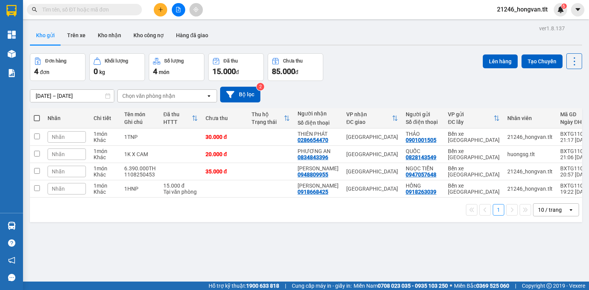  I want to click on div: 6.390.000TH 1108250453, so click(140, 171).